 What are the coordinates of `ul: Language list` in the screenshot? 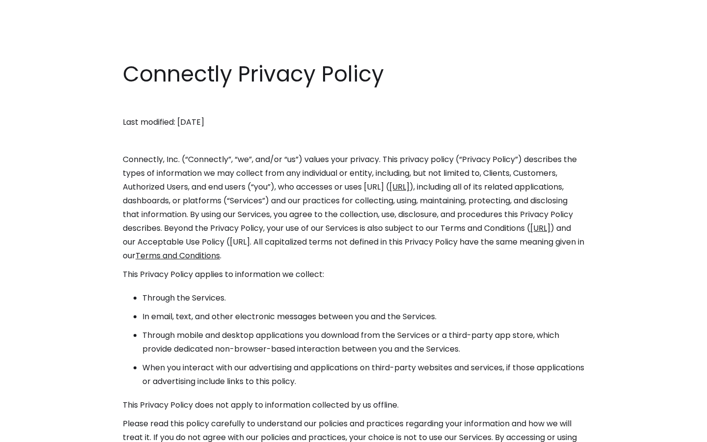 It's located at (39, 432).